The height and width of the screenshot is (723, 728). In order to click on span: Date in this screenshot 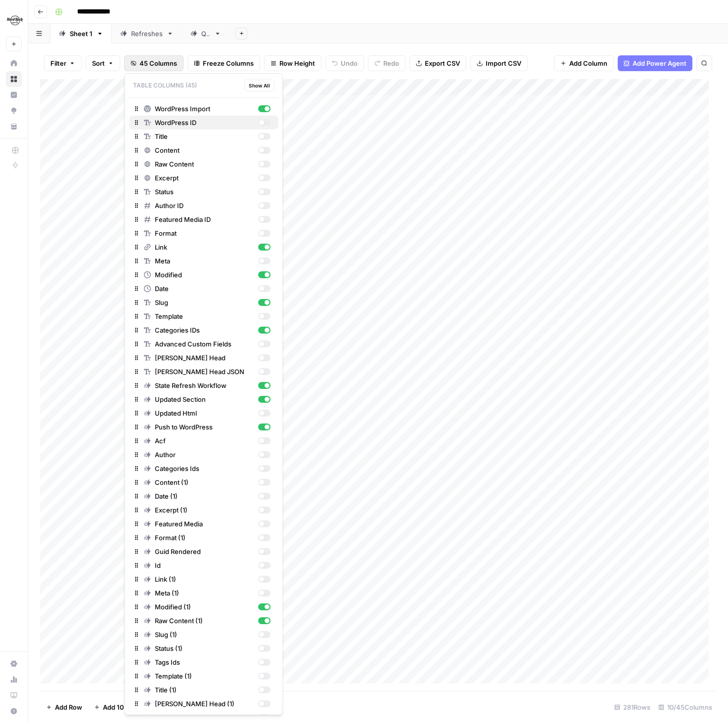, I will do `click(204, 289)`.